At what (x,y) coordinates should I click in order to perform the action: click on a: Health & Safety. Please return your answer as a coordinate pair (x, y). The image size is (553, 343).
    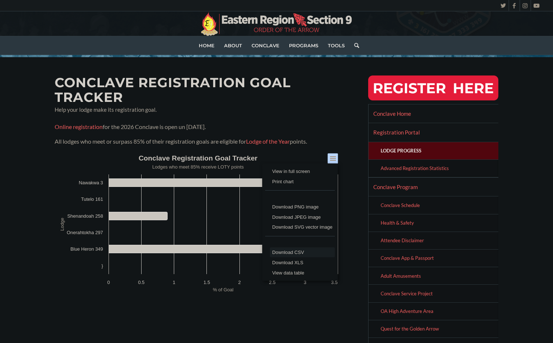
    Looking at the image, I should click on (439, 223).